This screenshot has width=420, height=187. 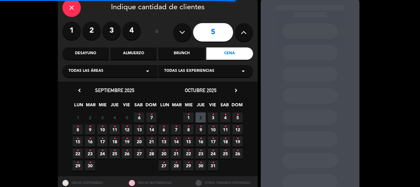 What do you see at coordinates (86, 71) in the screenshot?
I see `span: Todas las áreas` at bounding box center [86, 71].